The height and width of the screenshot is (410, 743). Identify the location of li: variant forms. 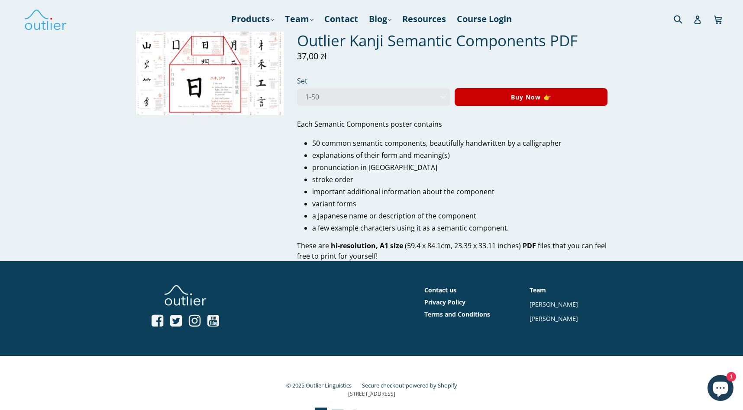
(460, 204).